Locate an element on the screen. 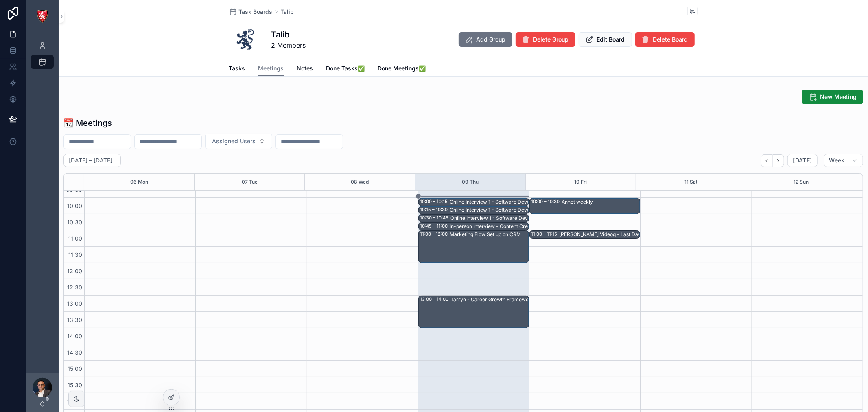 Image resolution: width=868 pixels, height=412 pixels. span: 14:30 is located at coordinates (74, 352).